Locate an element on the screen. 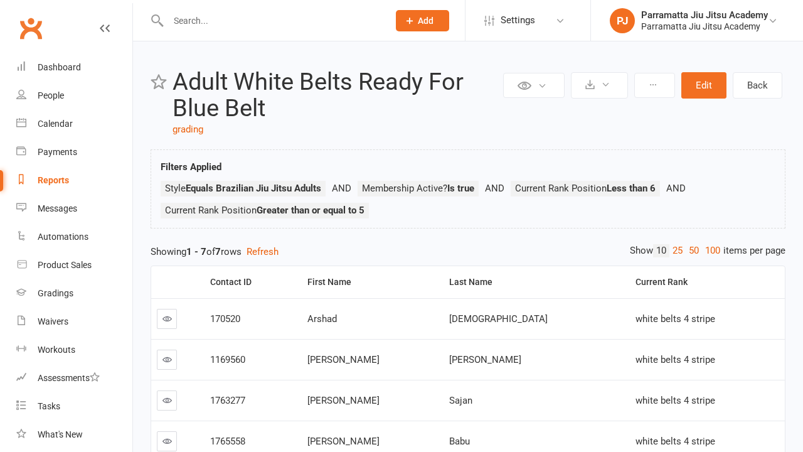 Image resolution: width=803 pixels, height=452 pixels. div: Current Rank is located at coordinates (705, 282).